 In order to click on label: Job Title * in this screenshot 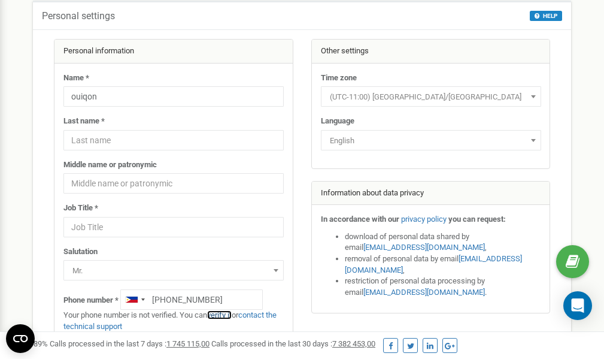, I will do `click(81, 208)`.